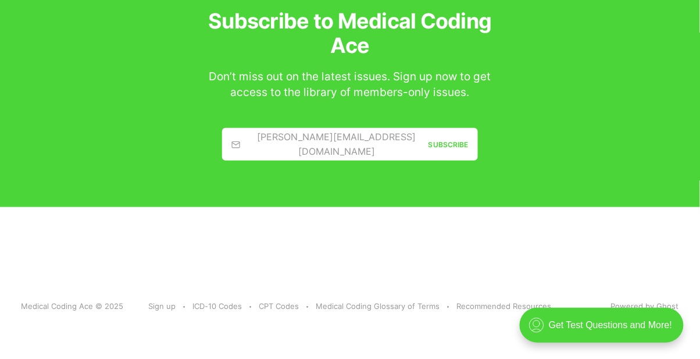 The width and height of the screenshot is (700, 359). I want to click on h3: Subscribe to Medical Coding Ace, so click(350, 33).